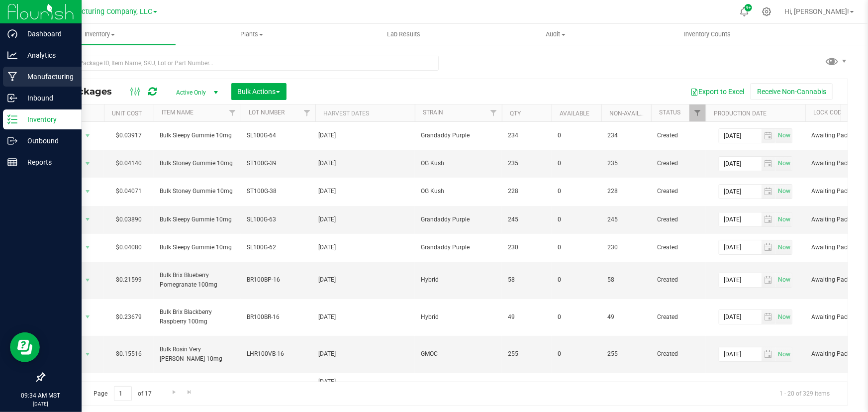  What do you see at coordinates (47, 34) in the screenshot?
I see `p: Dashboard` at bounding box center [47, 34].